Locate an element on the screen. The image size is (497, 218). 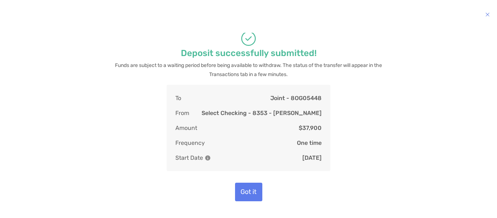
p: One time is located at coordinates (309, 143).